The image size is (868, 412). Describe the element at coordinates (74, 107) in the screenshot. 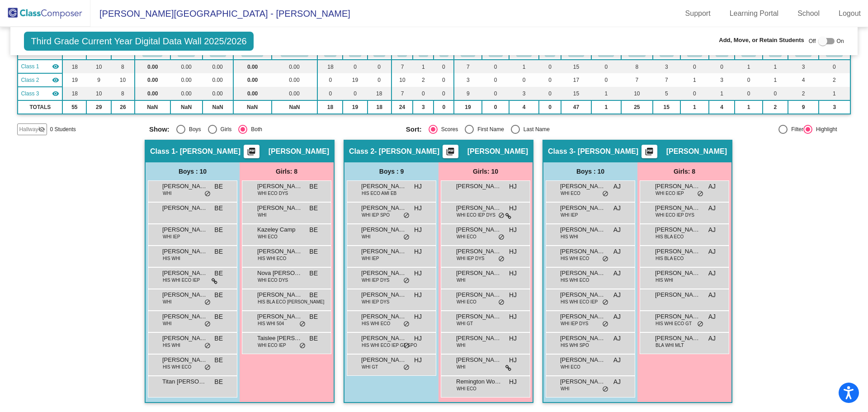

I see `td: 55` at that location.